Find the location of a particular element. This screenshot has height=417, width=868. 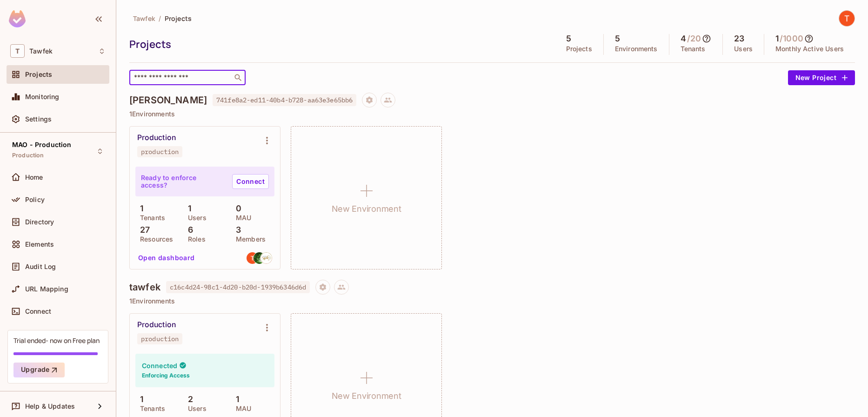

button: Open dashboard is located at coordinates (167, 258).